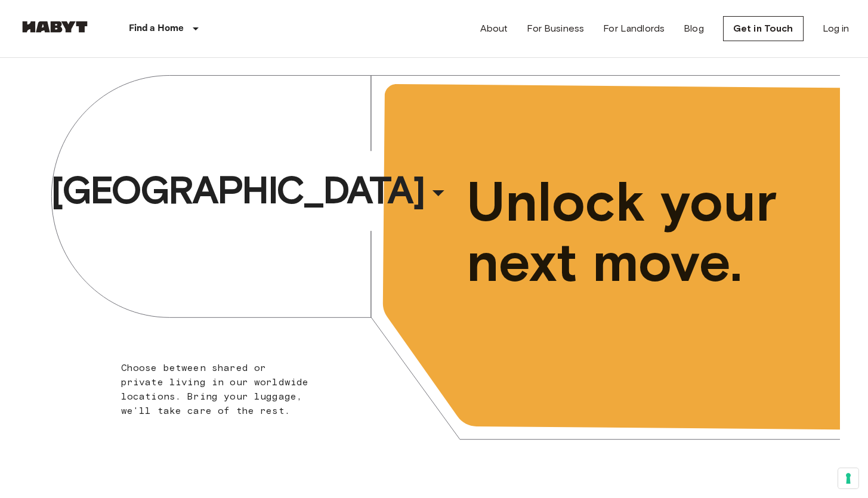 The image size is (868, 498). Describe the element at coordinates (629, 232) in the screenshot. I see `span: Unlock your next move.` at that location.